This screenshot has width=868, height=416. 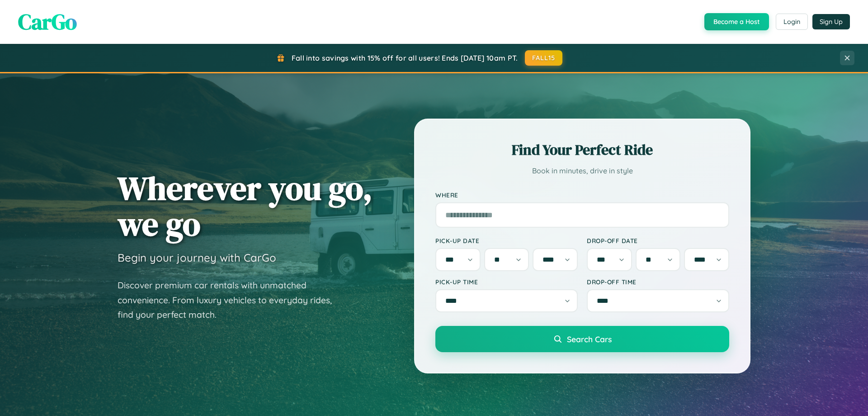 I want to click on label: Where, so click(x=582, y=194).